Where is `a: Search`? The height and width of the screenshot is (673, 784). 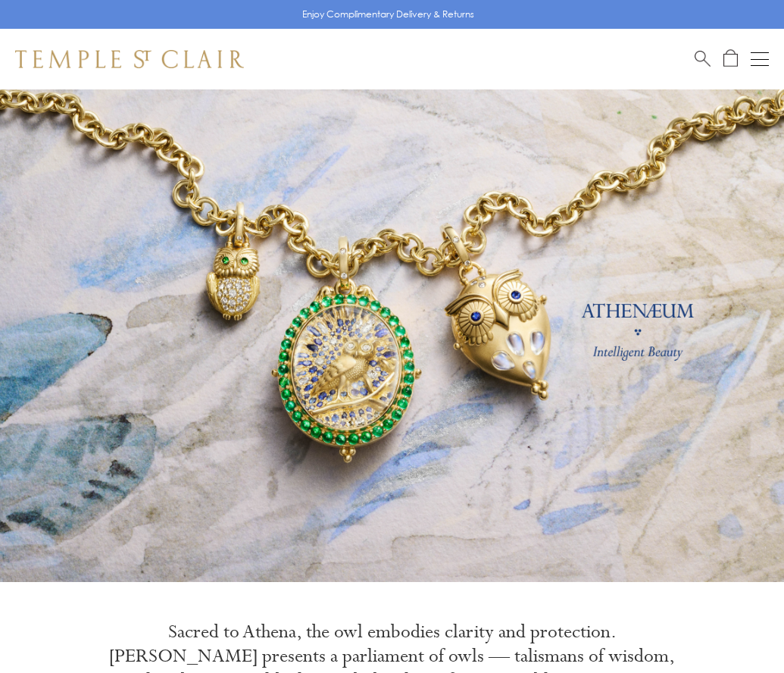 a: Search is located at coordinates (702, 58).